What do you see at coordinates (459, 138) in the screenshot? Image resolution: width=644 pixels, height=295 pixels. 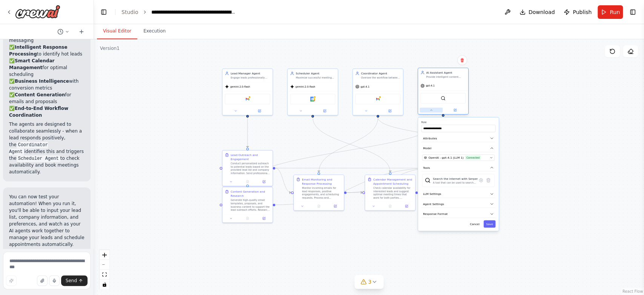 I see `button: Attributes` at bounding box center [459, 138].